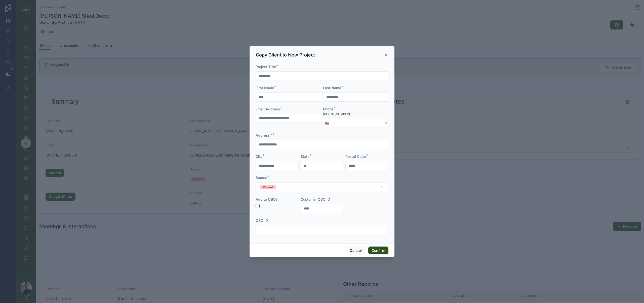 The width and height of the screenshot is (644, 303). What do you see at coordinates (259, 156) in the screenshot?
I see `span: City` at bounding box center [259, 156].